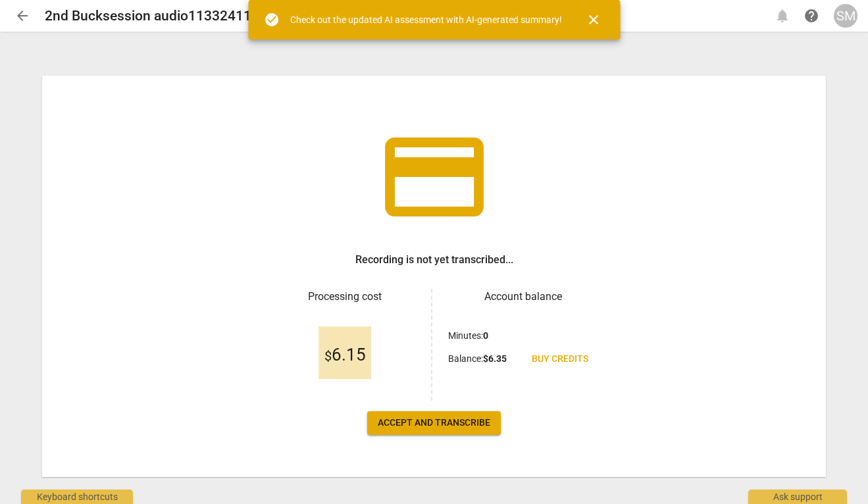 Image resolution: width=868 pixels, height=504 pixels. Describe the element at coordinates (345, 355) in the screenshot. I see `span: 6.15` at that location.